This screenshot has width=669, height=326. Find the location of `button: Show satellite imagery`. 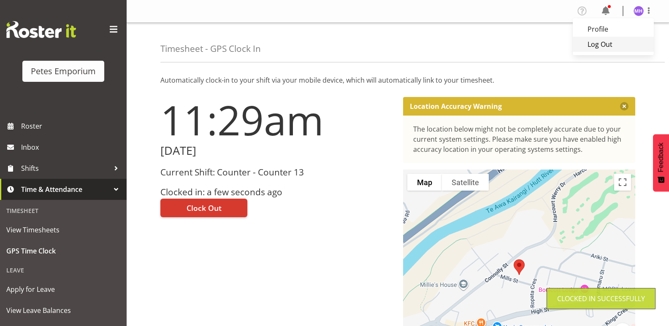

button: Show satellite imagery is located at coordinates (465, 182).